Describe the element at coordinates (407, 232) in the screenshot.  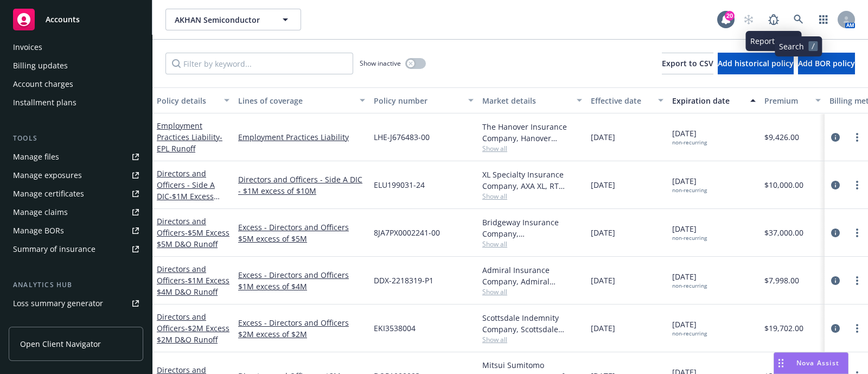
I see `span: 8JA7PX0002241-00` at that location.